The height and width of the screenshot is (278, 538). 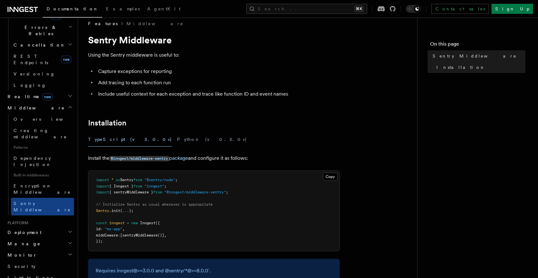 What do you see at coordinates (149, 158) in the screenshot?
I see `a: @inngest/middleware-sentrypackage` at bounding box center [149, 158].